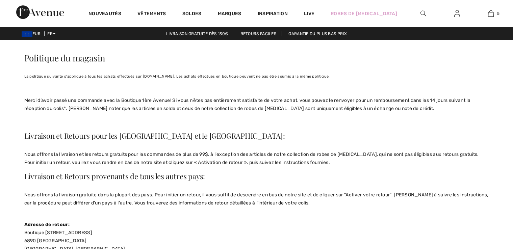 This screenshot has width=513, height=249. What do you see at coordinates (51, 34) in the screenshot?
I see `span: FR` at bounding box center [51, 34].